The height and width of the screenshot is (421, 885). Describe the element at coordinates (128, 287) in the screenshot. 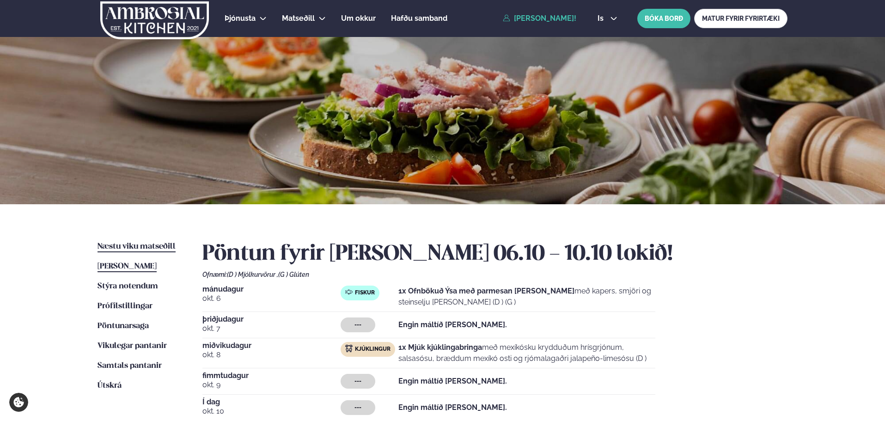

I see `a: Stýra notendum` at that location.